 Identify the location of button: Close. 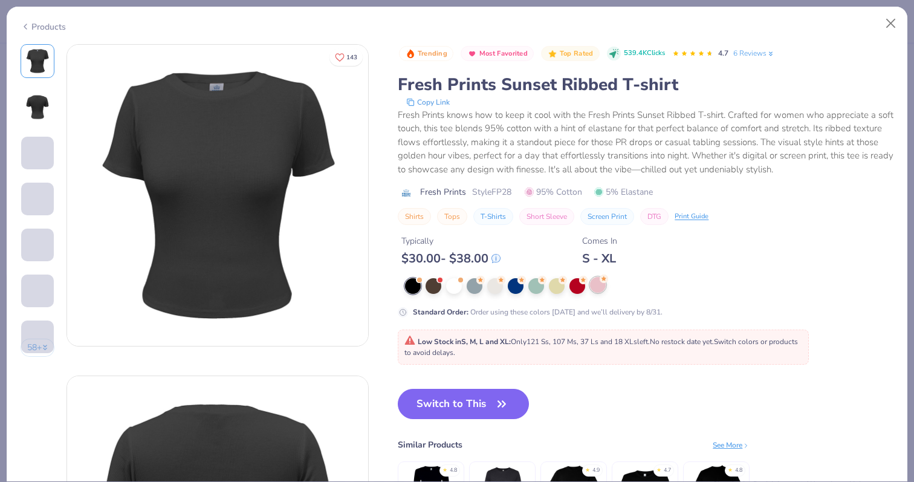
(891, 24).